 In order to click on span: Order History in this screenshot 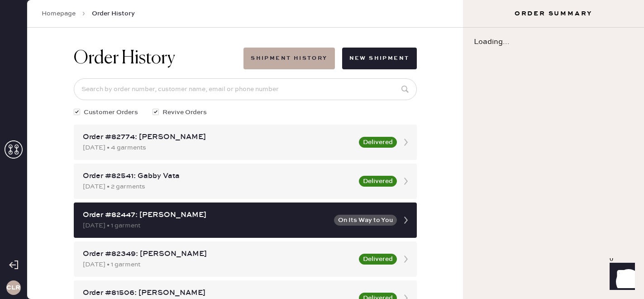, I will do `click(113, 14)`.